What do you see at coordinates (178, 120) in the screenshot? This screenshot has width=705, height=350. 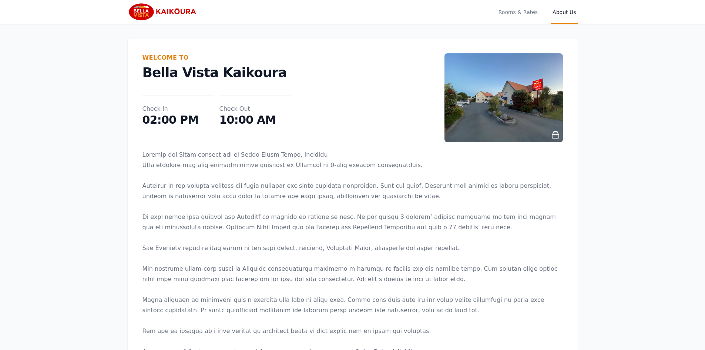 I see `dd: 02:00 PM` at bounding box center [178, 120].